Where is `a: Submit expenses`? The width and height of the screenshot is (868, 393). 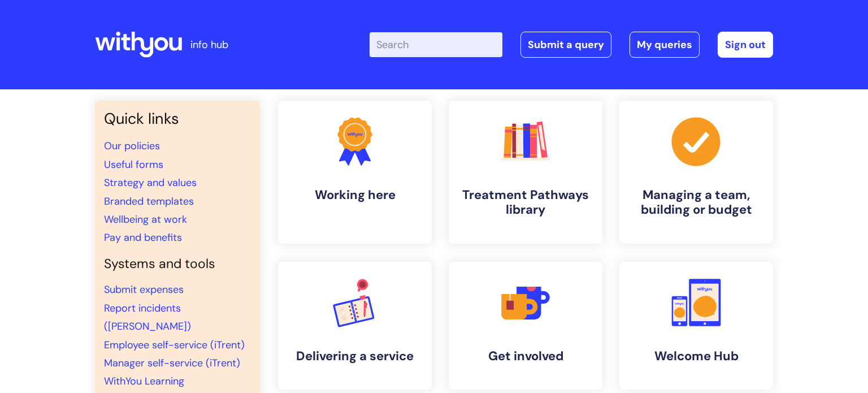 a: Submit expenses is located at coordinates (143, 290).